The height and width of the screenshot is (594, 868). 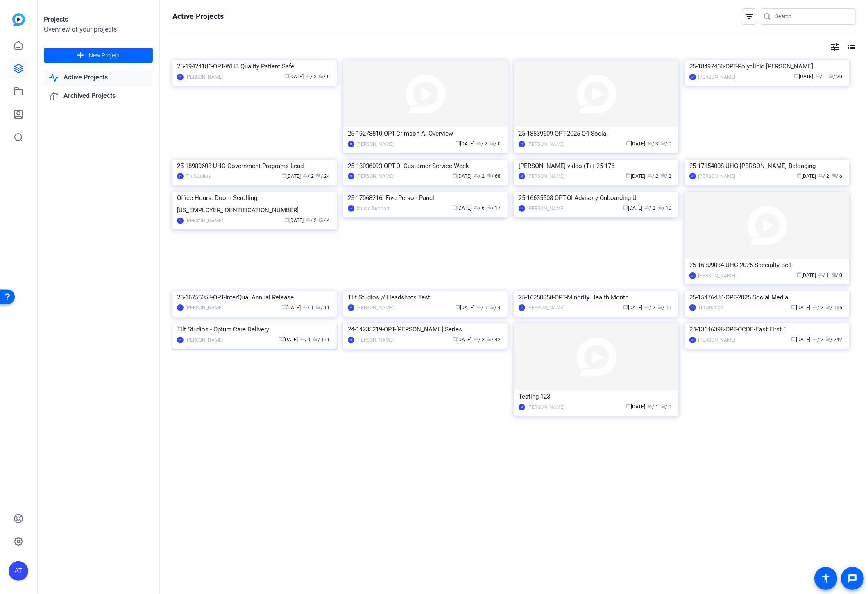 I want to click on span: New Project, so click(x=104, y=55).